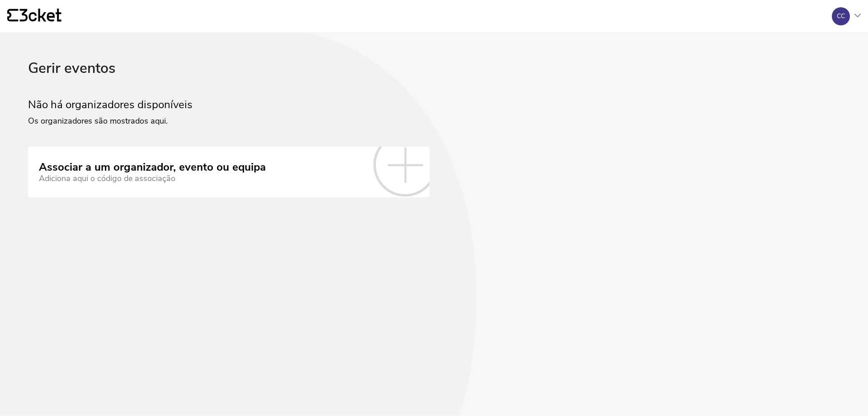 This screenshot has height=416, width=868. What do you see at coordinates (434, 105) in the screenshot?
I see `h2: Não há organizadores disponíveis` at bounding box center [434, 105].